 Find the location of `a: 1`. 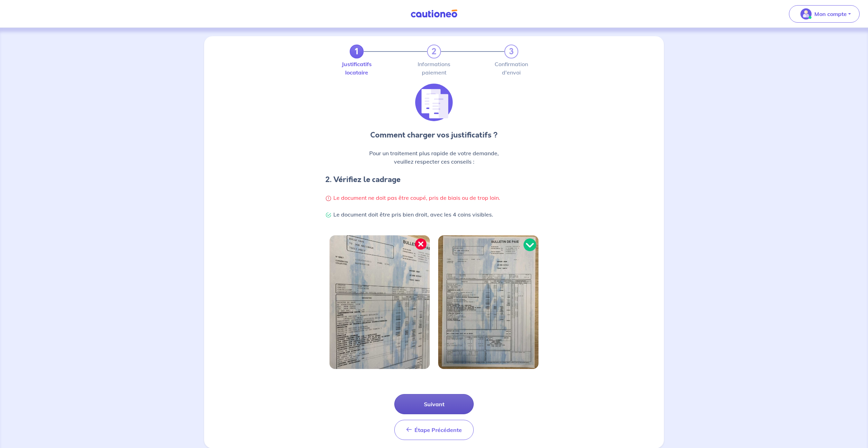

a: 1 is located at coordinates (357, 51).